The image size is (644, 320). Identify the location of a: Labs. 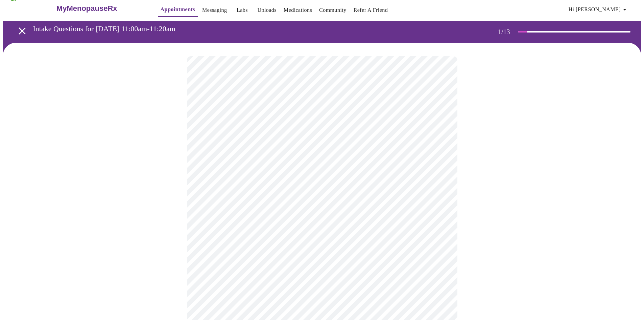
(242, 10).